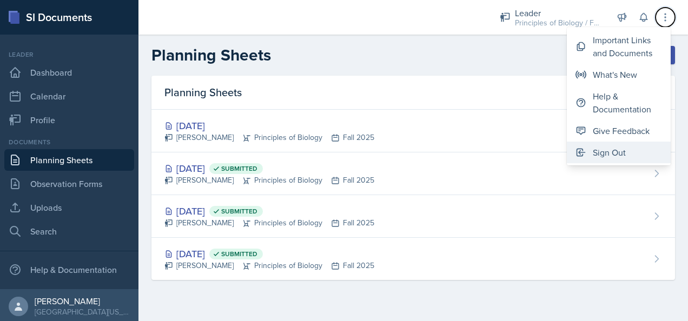  I want to click on a: Observation Forms, so click(69, 184).